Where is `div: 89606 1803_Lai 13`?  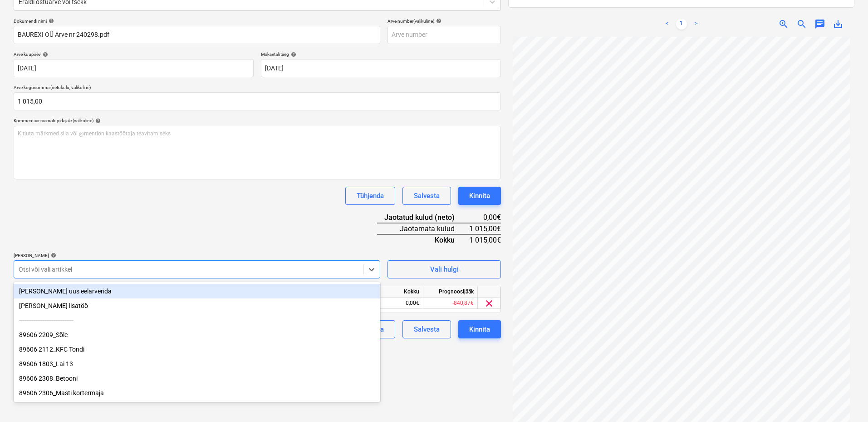
div: 89606 1803_Lai 13 is located at coordinates (197, 364).